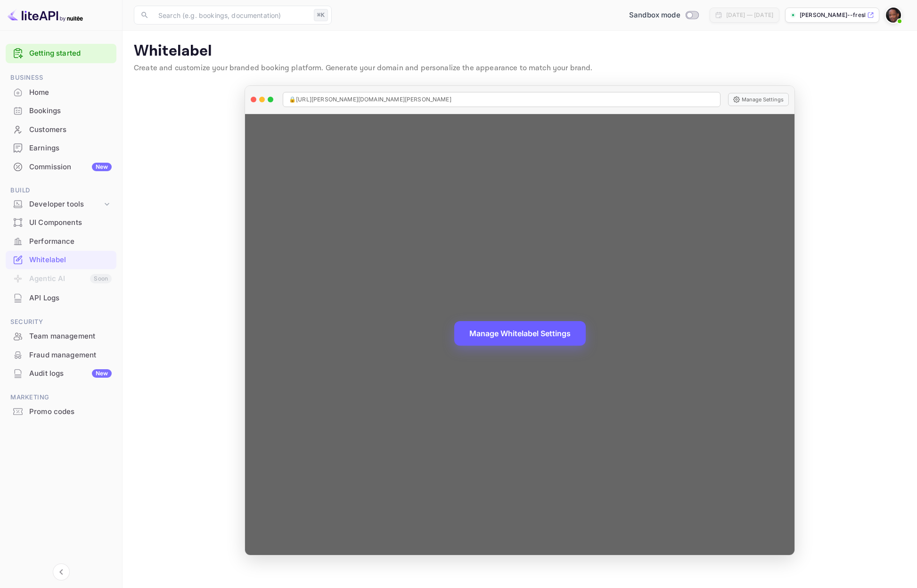 This screenshot has height=588, width=917. I want to click on button: Manage Whitelabel Settings, so click(520, 333).